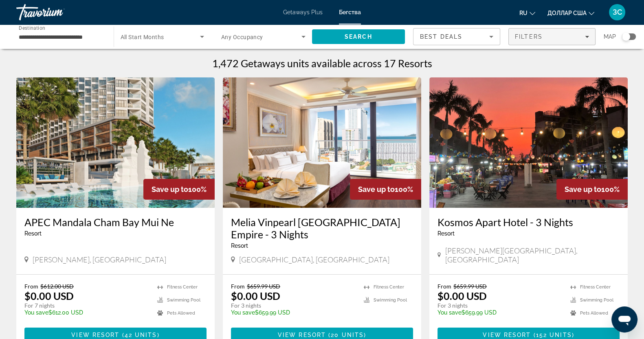 The height and width of the screenshot is (339, 644). What do you see at coordinates (617, 12) in the screenshot?
I see `font: ЗС` at bounding box center [617, 12].